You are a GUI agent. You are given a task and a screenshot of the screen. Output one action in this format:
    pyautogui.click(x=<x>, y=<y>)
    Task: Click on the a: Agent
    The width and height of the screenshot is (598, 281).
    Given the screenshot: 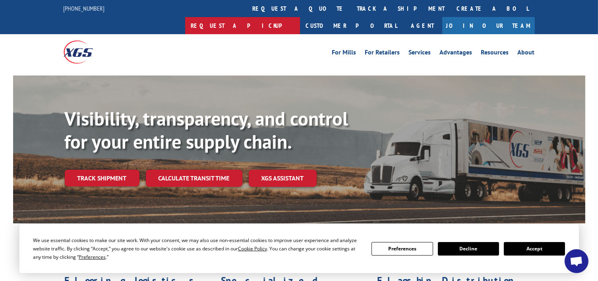 What is the action you would take?
    pyautogui.click(x=423, y=25)
    